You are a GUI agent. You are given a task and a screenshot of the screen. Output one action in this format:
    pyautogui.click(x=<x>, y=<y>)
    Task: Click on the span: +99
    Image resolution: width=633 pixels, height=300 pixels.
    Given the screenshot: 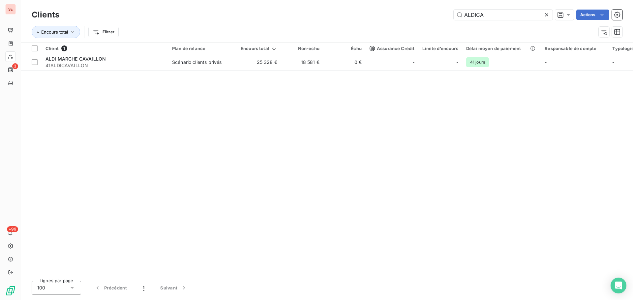 What is the action you would take?
    pyautogui.click(x=13, y=229)
    